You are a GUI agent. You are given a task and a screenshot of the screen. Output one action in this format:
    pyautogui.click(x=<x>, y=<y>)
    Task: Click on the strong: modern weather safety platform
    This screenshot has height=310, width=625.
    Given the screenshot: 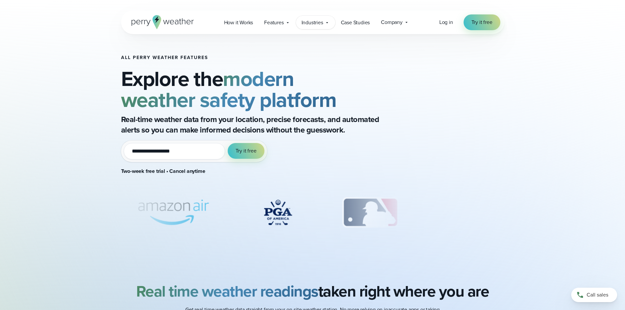 What is the action you would take?
    pyautogui.click(x=229, y=89)
    